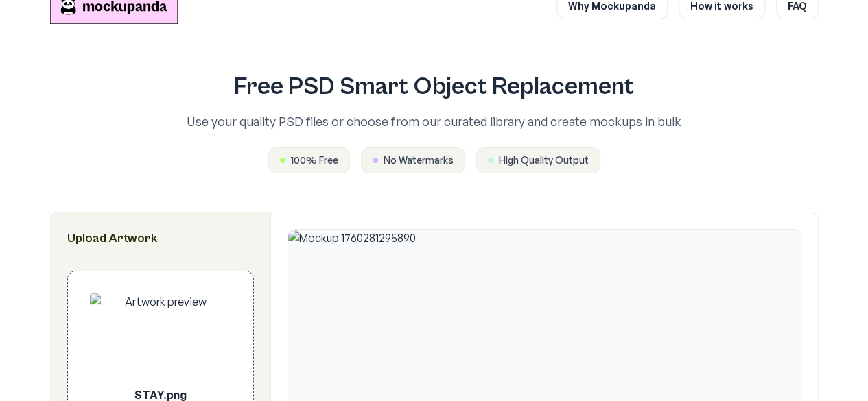 Image resolution: width=868 pixels, height=401 pixels. What do you see at coordinates (543, 160) in the screenshot?
I see `span: High Quality Output` at bounding box center [543, 160].